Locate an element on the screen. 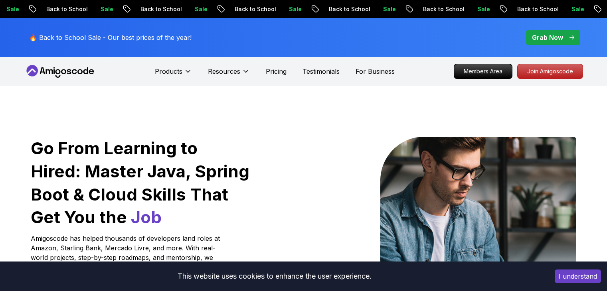 The height and width of the screenshot is (291, 607). p: Products is located at coordinates (168, 71).